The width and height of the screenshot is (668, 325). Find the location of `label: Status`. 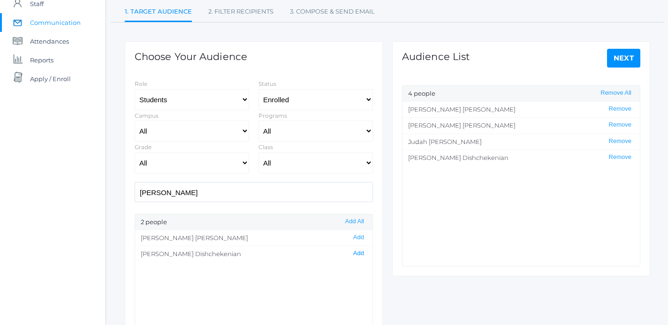

label: Status is located at coordinates (268, 84).